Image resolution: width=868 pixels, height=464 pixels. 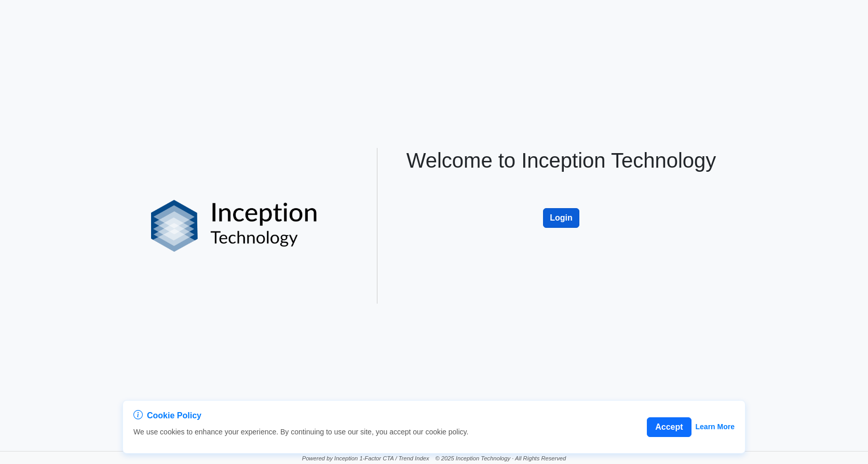 What do you see at coordinates (562, 202) in the screenshot?
I see `a: Login` at bounding box center [562, 202].